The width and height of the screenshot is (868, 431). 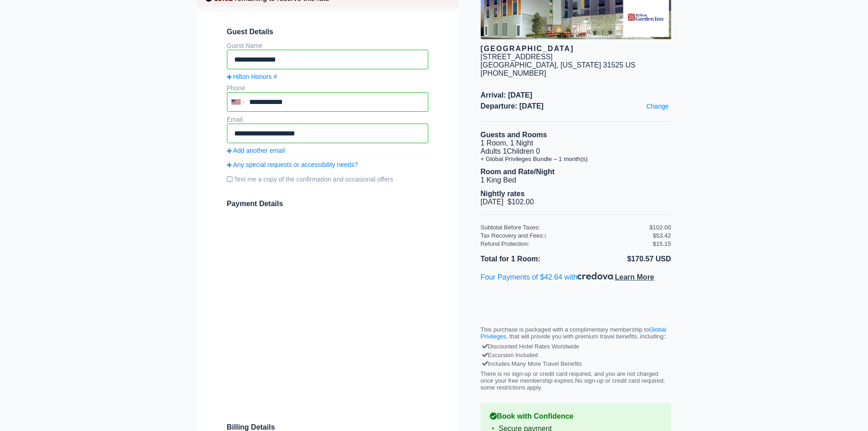 What do you see at coordinates (328, 179) in the screenshot?
I see `label: Text me a copy of the confirmation and occasional offers` at bounding box center [328, 179].